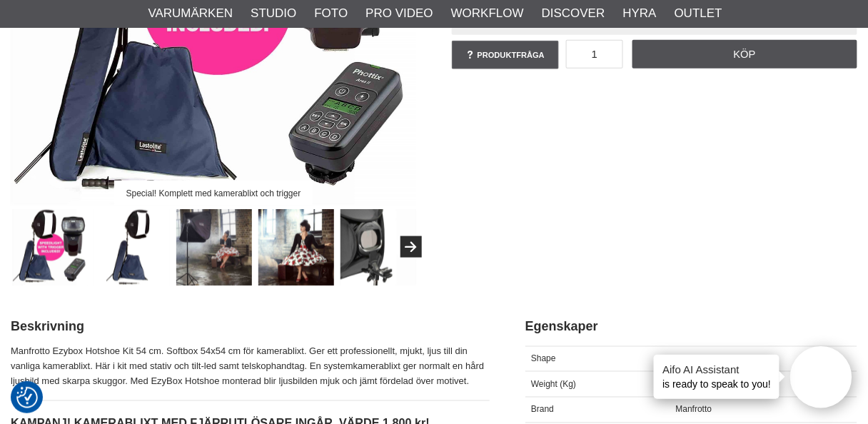 The image size is (868, 424). Describe the element at coordinates (249, 327) in the screenshot. I see `h2: Beskrivning` at that location.